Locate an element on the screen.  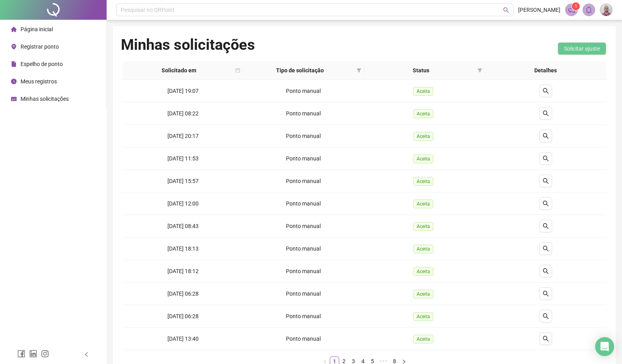
span: bell is located at coordinates (589, 10).